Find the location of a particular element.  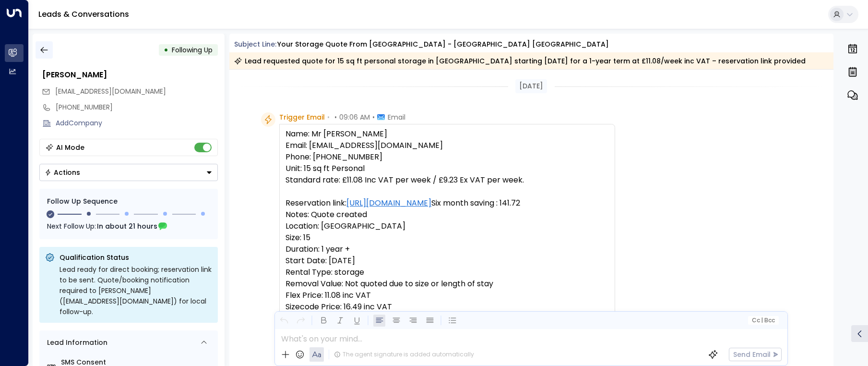

div: Lead Information is located at coordinates (75, 343).